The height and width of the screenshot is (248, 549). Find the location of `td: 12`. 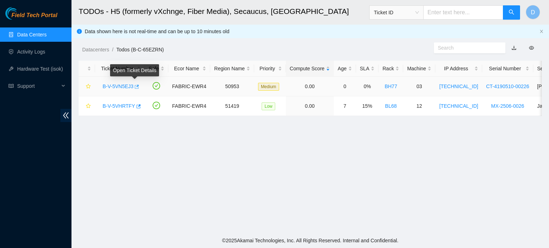

td: 12 is located at coordinates (419, 106).